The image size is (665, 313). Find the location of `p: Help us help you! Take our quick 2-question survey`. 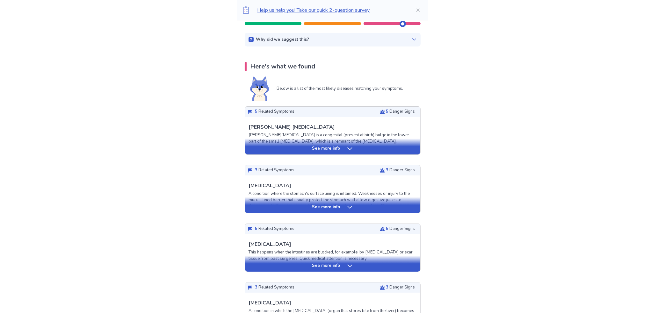

p: Help us help you! Take our quick 2-question survey is located at coordinates (331, 10).